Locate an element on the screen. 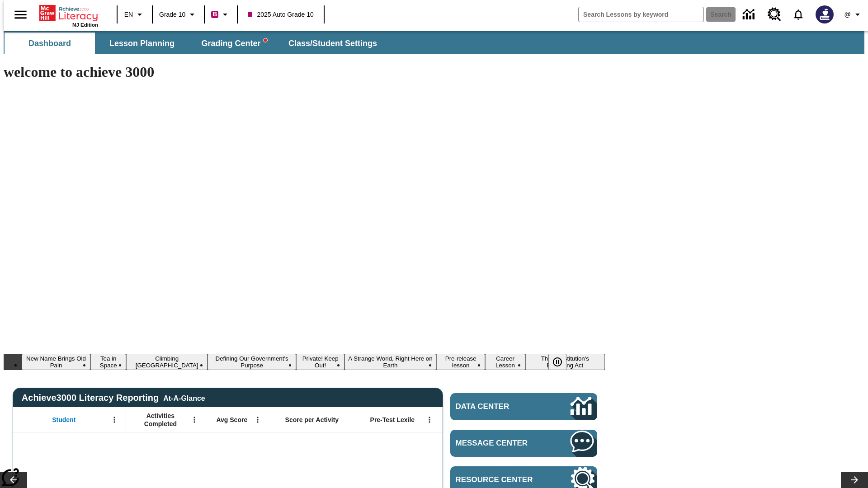  button: Slide 3 Climbing Mount Tai is located at coordinates (166, 362).